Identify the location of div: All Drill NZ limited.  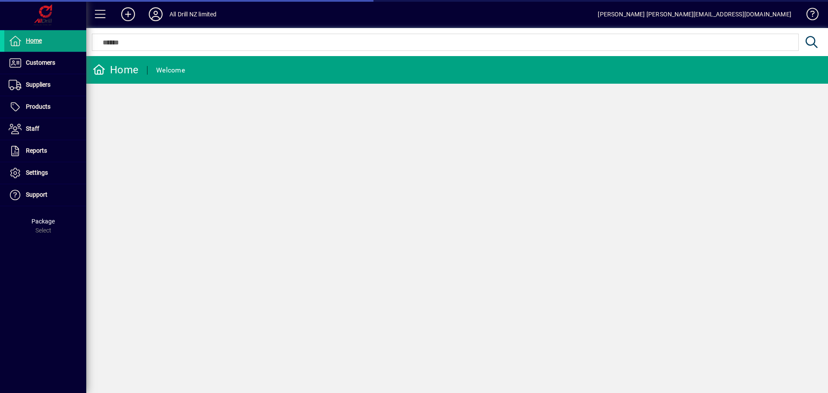
(193, 14).